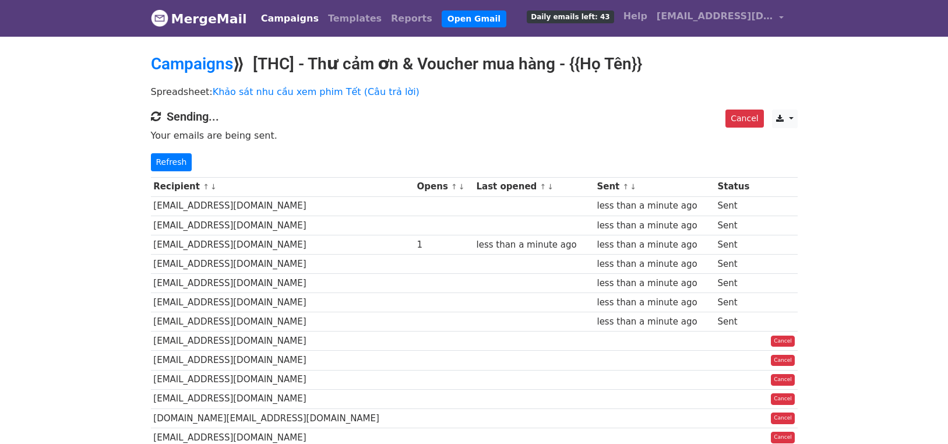 The image size is (948, 444). What do you see at coordinates (411, 19) in the screenshot?
I see `a: Reports` at bounding box center [411, 19].